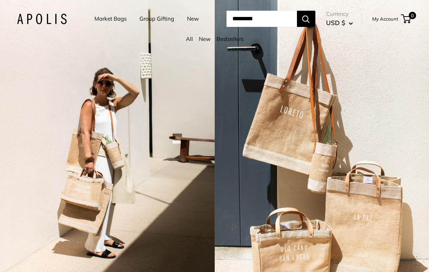 This screenshot has height=272, width=429. What do you see at coordinates (385, 19) in the screenshot?
I see `a: My Account` at bounding box center [385, 19].